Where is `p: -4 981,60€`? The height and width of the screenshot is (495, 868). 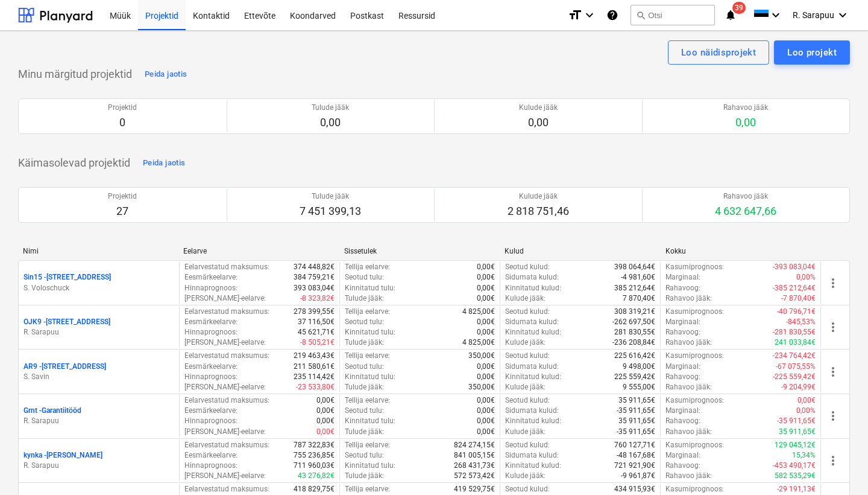
p: -4 981,60€ is located at coordinates (638, 277).